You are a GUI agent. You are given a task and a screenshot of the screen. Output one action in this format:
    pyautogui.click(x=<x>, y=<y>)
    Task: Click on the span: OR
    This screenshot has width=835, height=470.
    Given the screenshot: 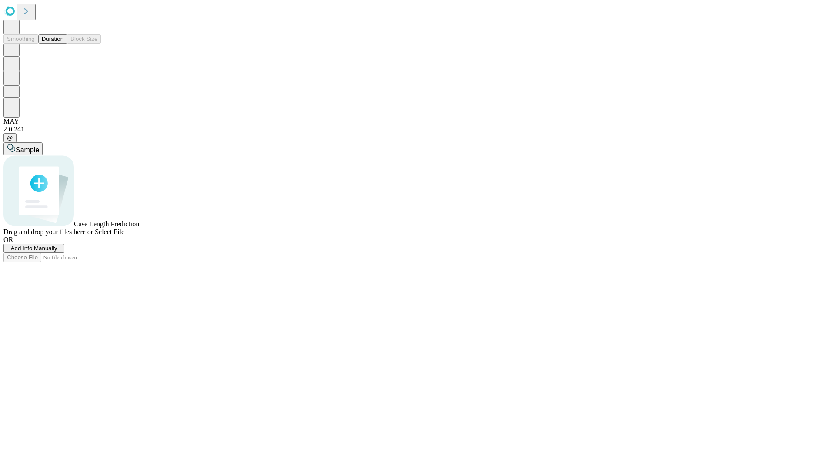 What is the action you would take?
    pyautogui.click(x=8, y=239)
    